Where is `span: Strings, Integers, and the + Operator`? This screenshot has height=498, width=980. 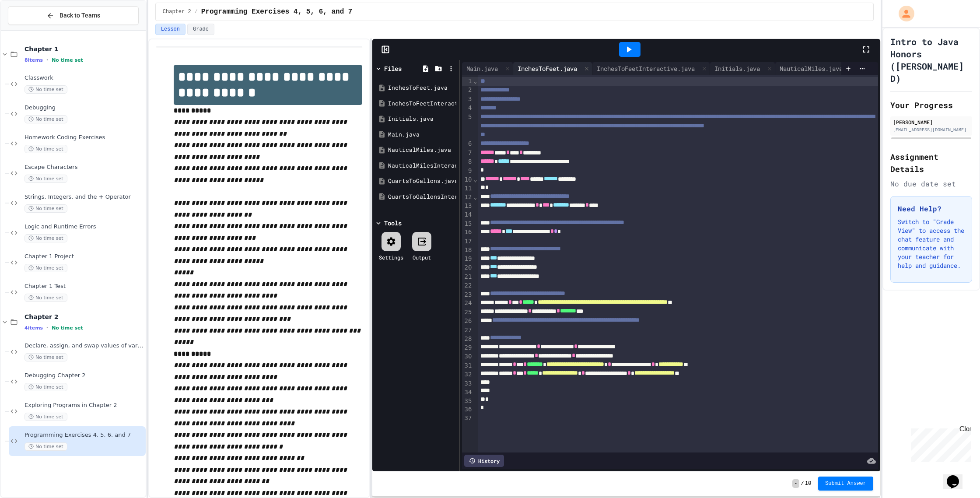 span: Strings, Integers, and the + Operator is located at coordinates (84, 197).